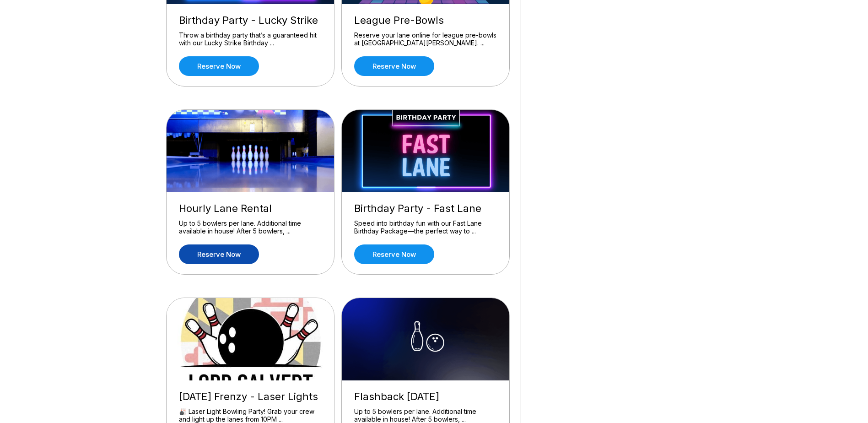 This screenshot has height=423, width=868. Describe the element at coordinates (426, 151) in the screenshot. I see `img: Birthday Party - Fast Lane` at that location.